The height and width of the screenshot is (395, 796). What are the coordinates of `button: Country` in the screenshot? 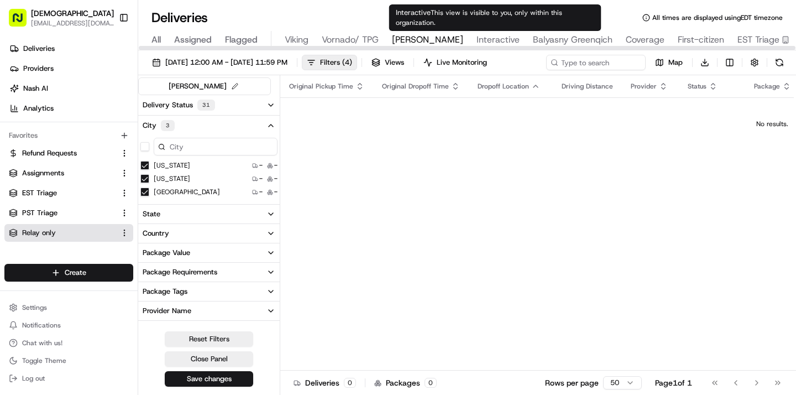 It's located at (209, 233).